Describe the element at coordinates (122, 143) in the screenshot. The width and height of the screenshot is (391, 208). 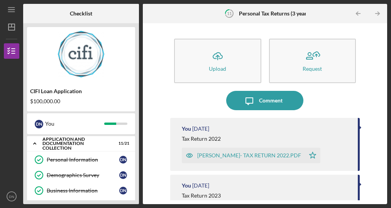
I see `div: 11 / 21` at that location.